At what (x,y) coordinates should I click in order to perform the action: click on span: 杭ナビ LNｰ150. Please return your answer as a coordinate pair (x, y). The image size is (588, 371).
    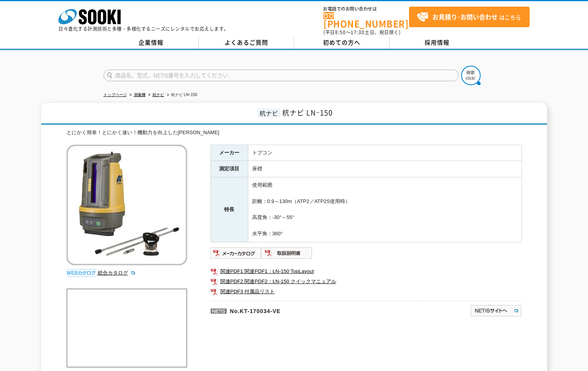
    Looking at the image, I should click on (307, 113).